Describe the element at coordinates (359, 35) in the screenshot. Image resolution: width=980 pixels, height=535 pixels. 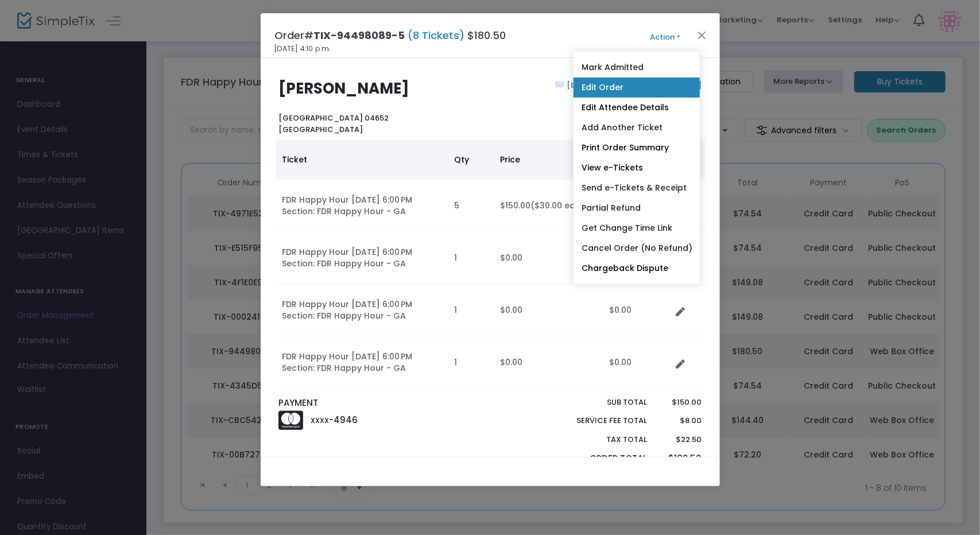
I see `span: TIX-94498089-5` at that location.